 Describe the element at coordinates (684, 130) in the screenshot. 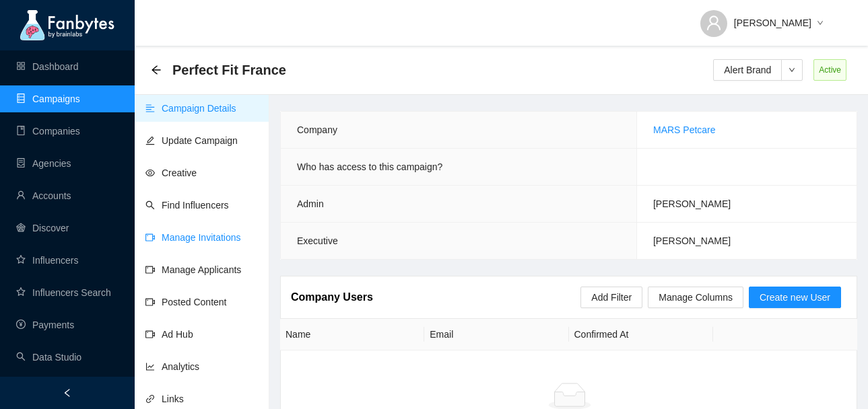

I see `a: MARS Petcare` at that location.